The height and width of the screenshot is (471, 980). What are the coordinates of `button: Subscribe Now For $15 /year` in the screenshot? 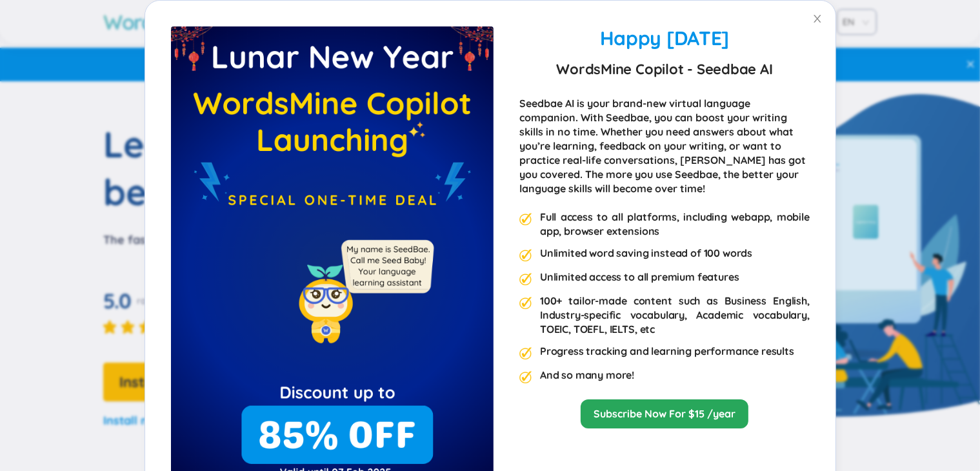 It's located at (664, 413).